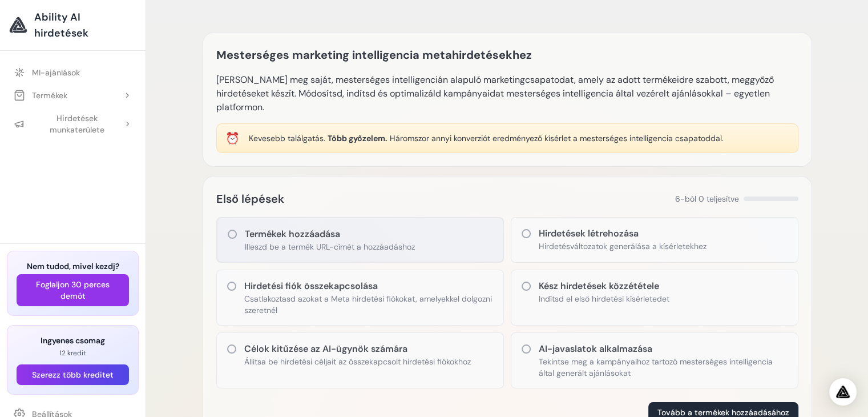 The height and width of the screenshot is (417, 868). What do you see at coordinates (72, 290) in the screenshot?
I see `button: Foglaljon 30 perces demót` at bounding box center [72, 290].